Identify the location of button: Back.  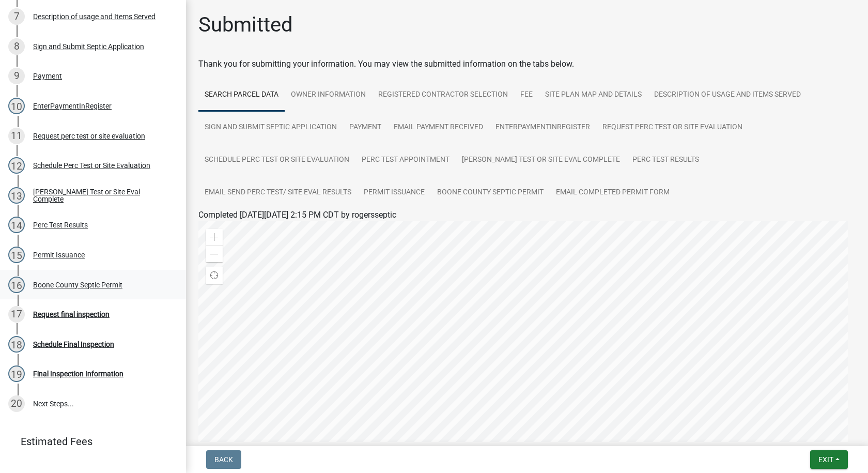
(224, 460).